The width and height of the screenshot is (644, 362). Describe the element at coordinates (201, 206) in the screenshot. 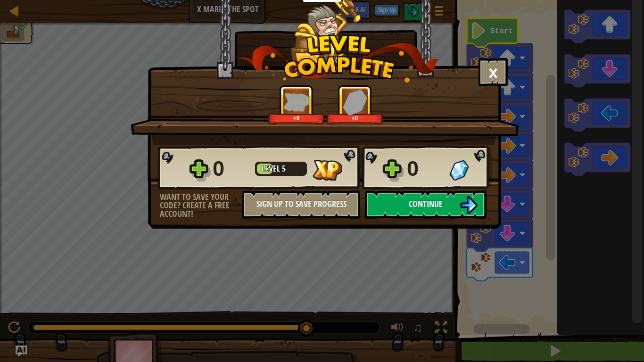

I see `div: Want to save your code? Create a free account!` at that location.